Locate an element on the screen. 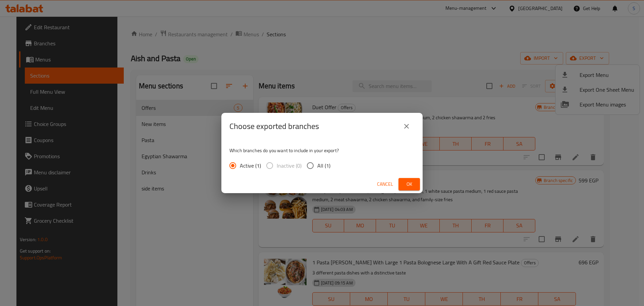 The height and width of the screenshot is (306, 644). button: Cancel is located at coordinates (385, 184).